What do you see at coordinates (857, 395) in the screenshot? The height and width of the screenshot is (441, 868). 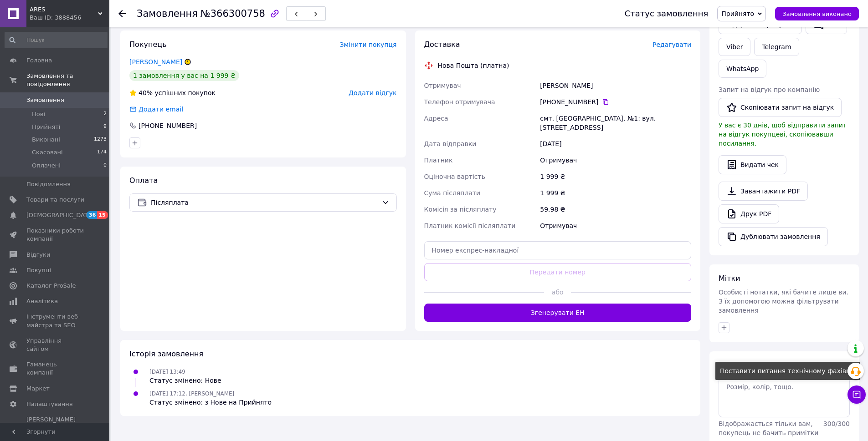 I see `button: Чат з покупцем` at bounding box center [857, 395].